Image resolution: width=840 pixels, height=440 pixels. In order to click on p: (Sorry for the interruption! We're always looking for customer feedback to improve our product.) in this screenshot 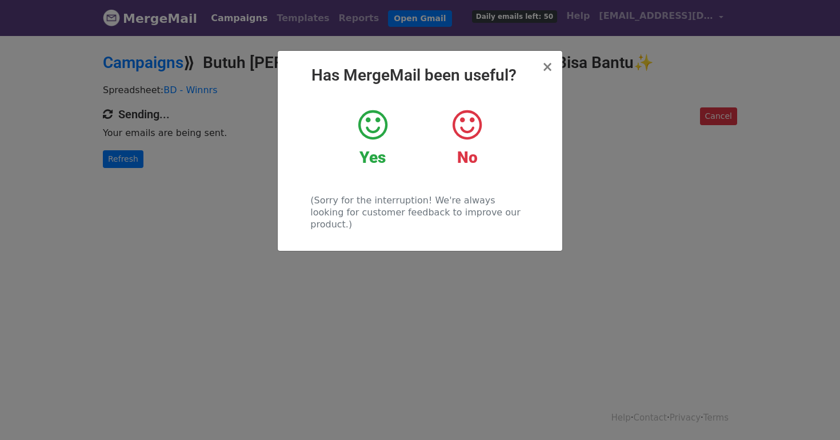, I will do `click(419, 212)`.